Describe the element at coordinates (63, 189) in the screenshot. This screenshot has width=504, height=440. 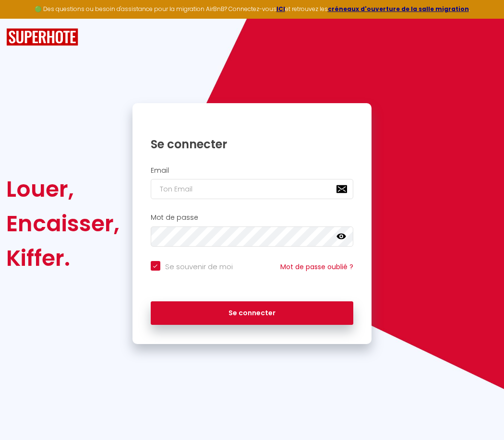
I see `div: Louer,` at that location.